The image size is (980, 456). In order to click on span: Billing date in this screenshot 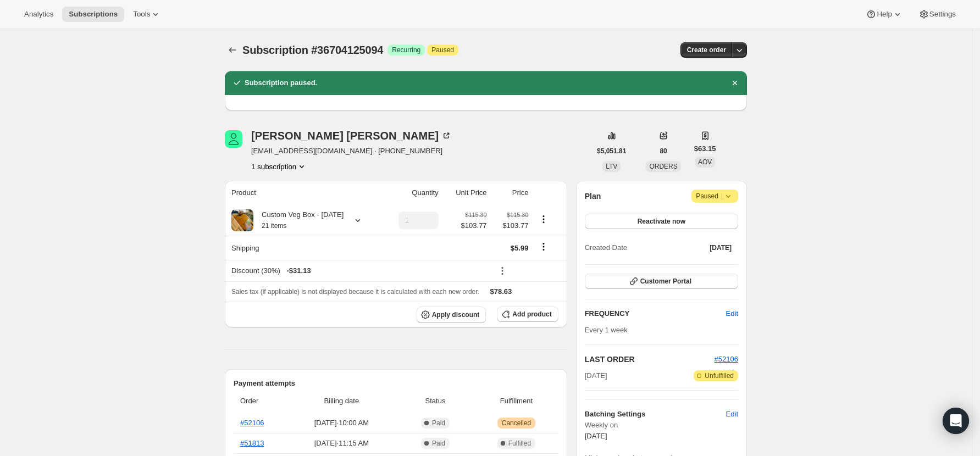, I will do `click(342, 401)`.